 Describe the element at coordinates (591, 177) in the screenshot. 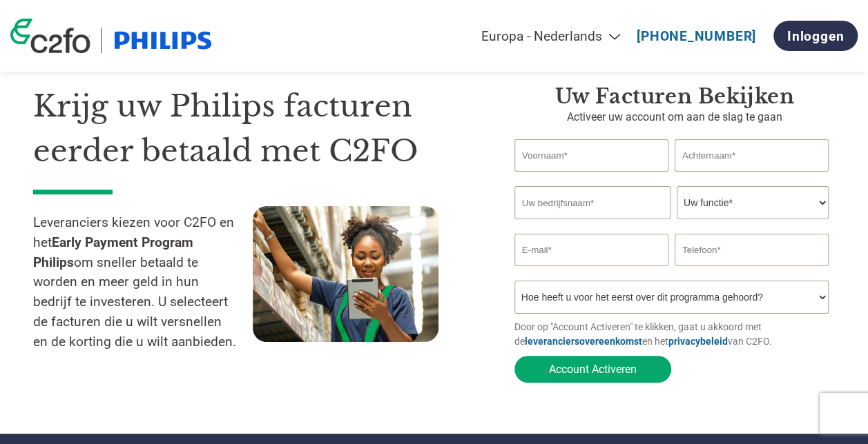

I see `div: Invalid first name or first name is too long` at that location.